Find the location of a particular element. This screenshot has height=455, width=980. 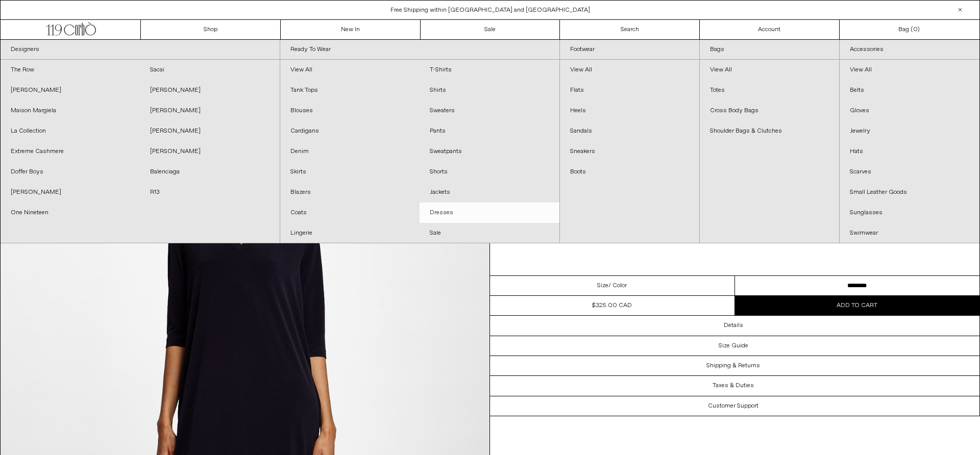

a: Scarves is located at coordinates (909, 172).